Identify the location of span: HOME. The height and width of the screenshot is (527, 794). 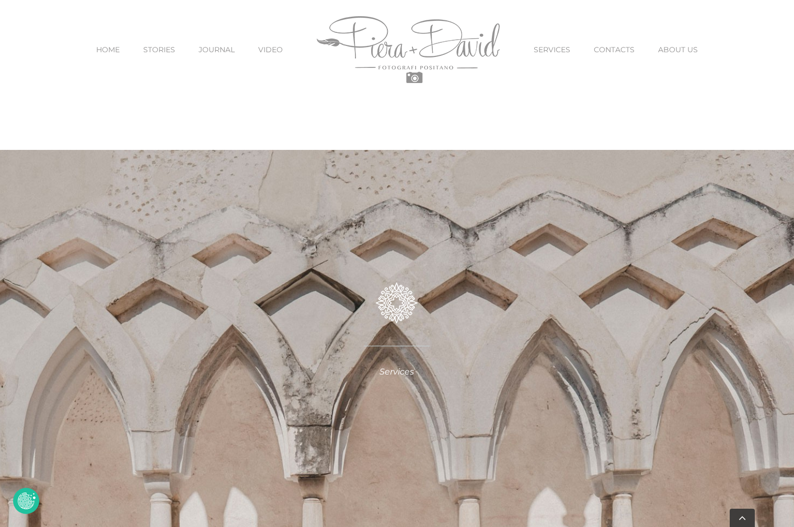
(108, 50).